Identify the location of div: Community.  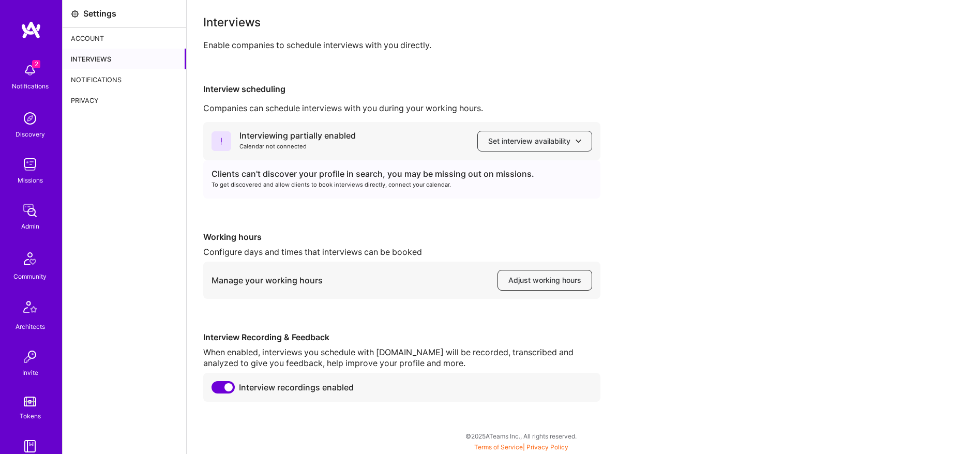
(30, 276).